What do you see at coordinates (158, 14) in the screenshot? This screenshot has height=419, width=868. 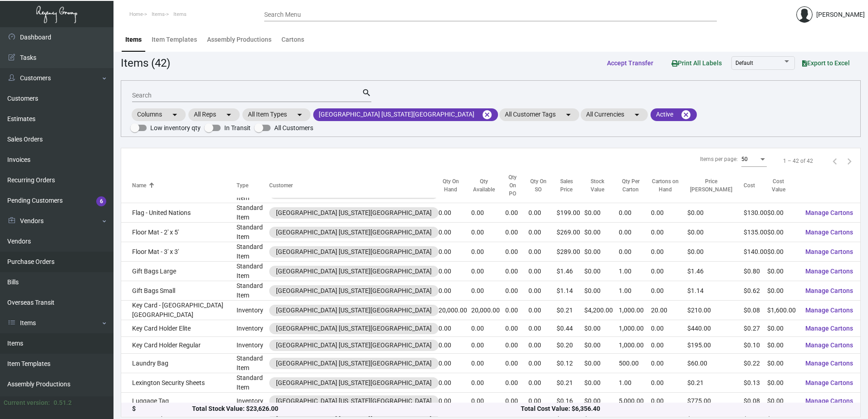 I see `span: Items` at bounding box center [158, 14].